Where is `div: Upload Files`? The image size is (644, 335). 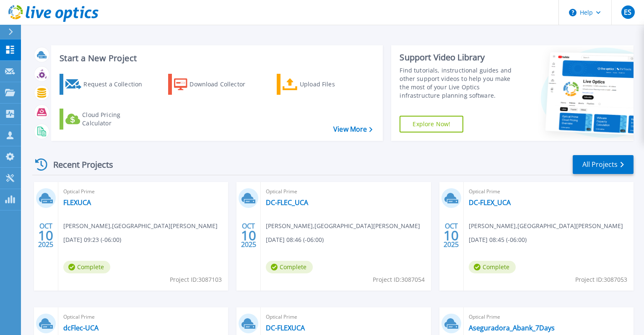 div: Upload Files is located at coordinates (333, 84).